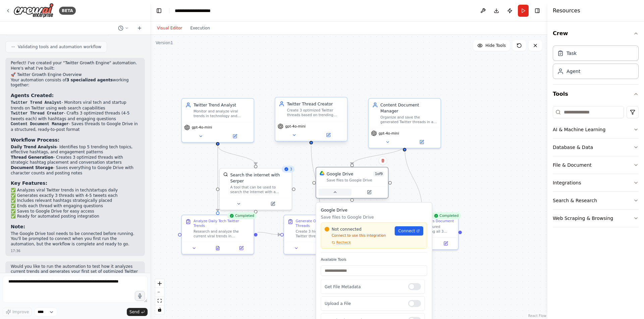 The image size is (644, 319). I want to click on button: Send, so click(137, 312).